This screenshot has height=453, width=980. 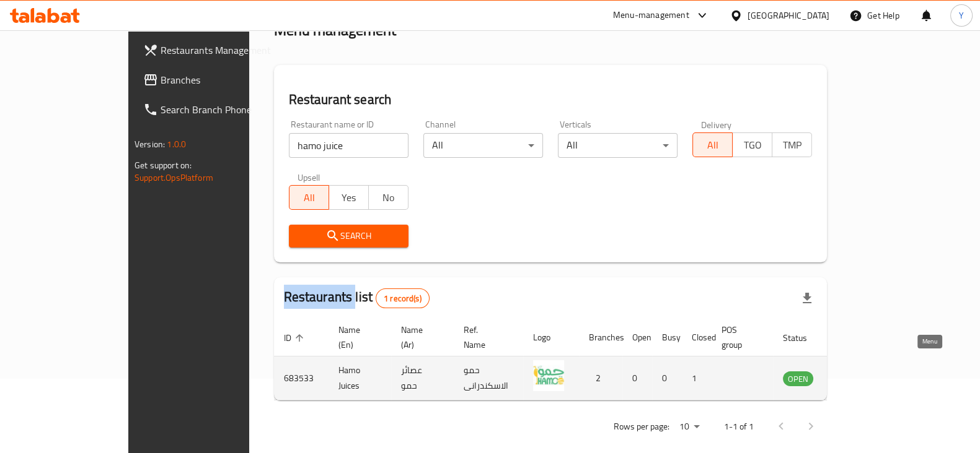 What do you see at coordinates (667, 337) in the screenshot?
I see `th: Busy` at bounding box center [667, 337].